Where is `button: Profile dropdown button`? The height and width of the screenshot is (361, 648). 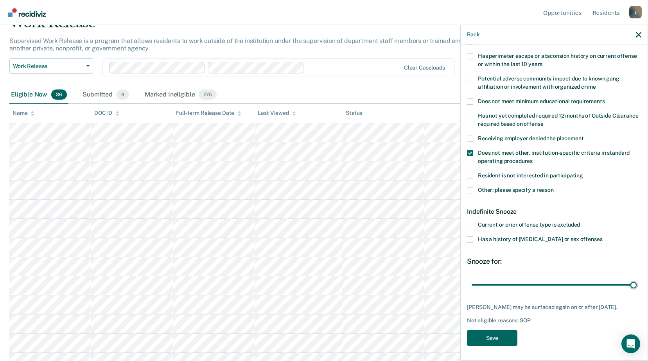 button: Profile dropdown button is located at coordinates (636, 12).